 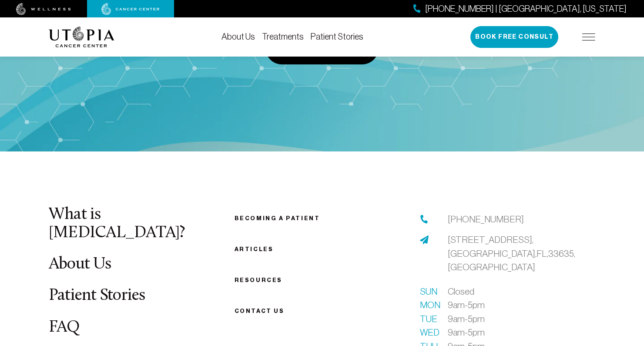 What do you see at coordinates (514, 37) in the screenshot?
I see `button: Book Free Consult` at bounding box center [514, 37].